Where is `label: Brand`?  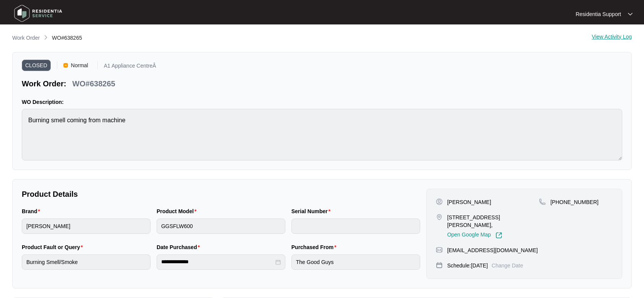
label: Brand is located at coordinates (32, 211).